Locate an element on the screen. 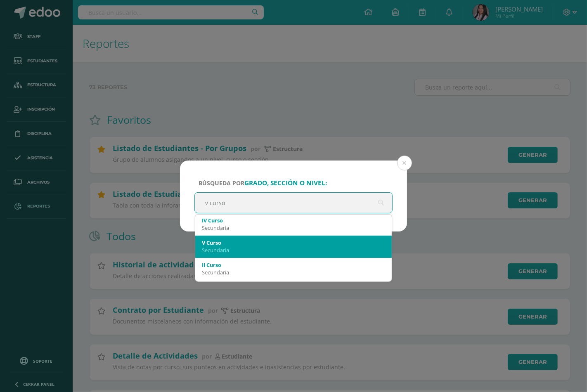  div: IV Curso is located at coordinates (294, 221).